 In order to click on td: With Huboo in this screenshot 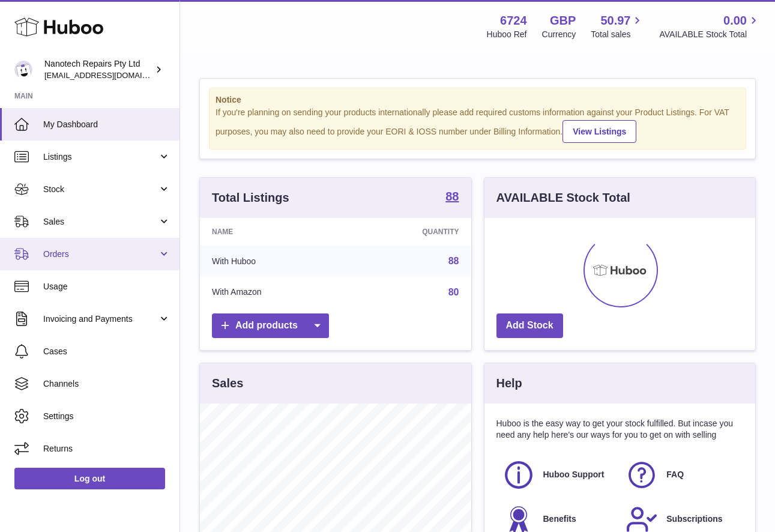, I will do `click(274, 261)`.